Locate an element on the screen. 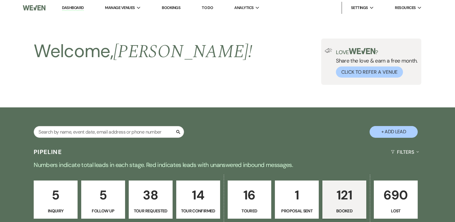  p: Proposal Sent is located at coordinates (297, 211).